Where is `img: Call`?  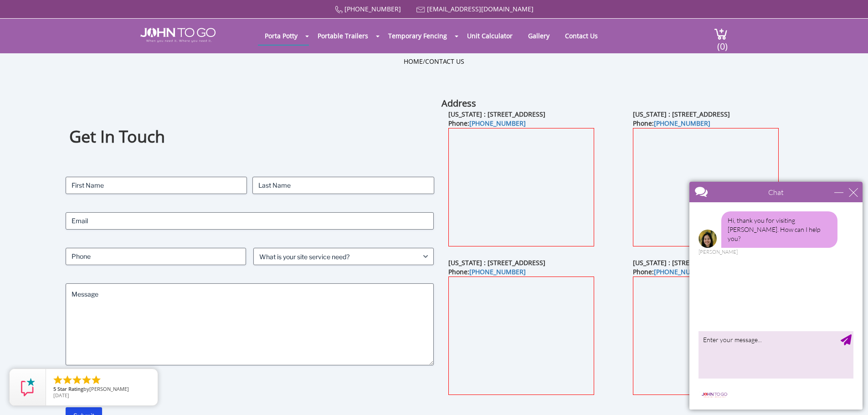 img: Call is located at coordinates (339, 10).